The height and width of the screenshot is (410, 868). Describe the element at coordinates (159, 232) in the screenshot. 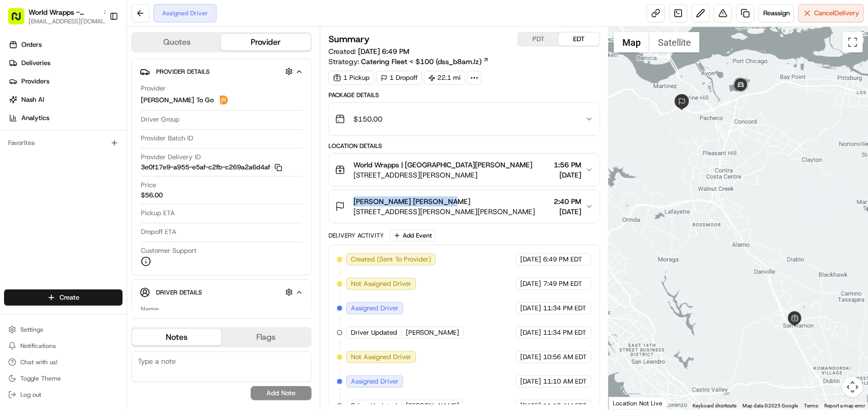

I see `span: Dropoff ETA` at that location.